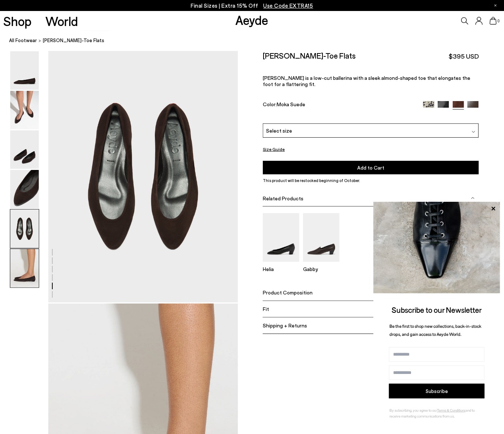 The height and width of the screenshot is (434, 504). What do you see at coordinates (437, 247) in the screenshot?
I see `img: ca3f721fb6ff708a270709c41d776025.jpg` at bounding box center [437, 247].